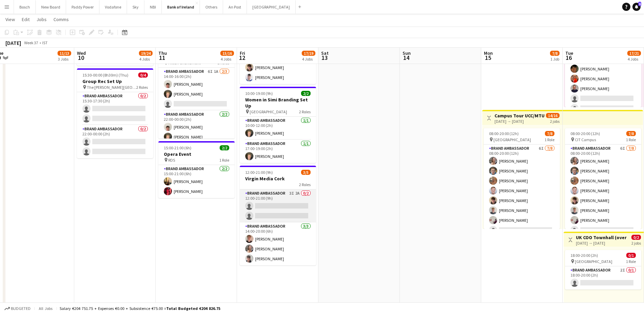 Image resolution: width=644 pixels, height=314 pixels. I want to click on h3: Campus Tour UCC/MTU, so click(520, 116).